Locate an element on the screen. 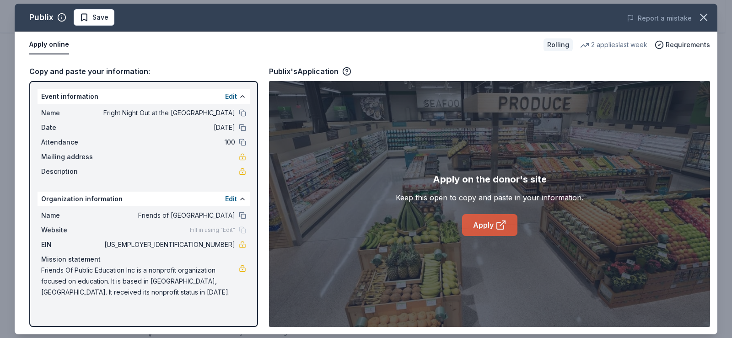 Image resolution: width=732 pixels, height=338 pixels. div: 2 applies last week is located at coordinates (614, 45).